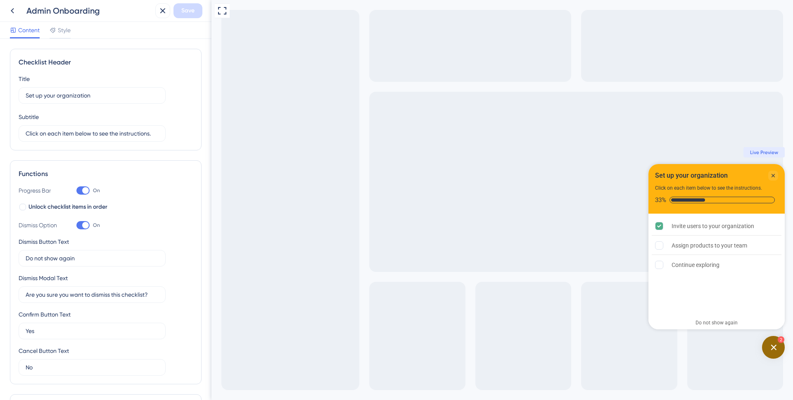 Image resolution: width=793 pixels, height=400 pixels. Describe the element at coordinates (39, 225) in the screenshot. I see `div: Dismiss Option` at that location.